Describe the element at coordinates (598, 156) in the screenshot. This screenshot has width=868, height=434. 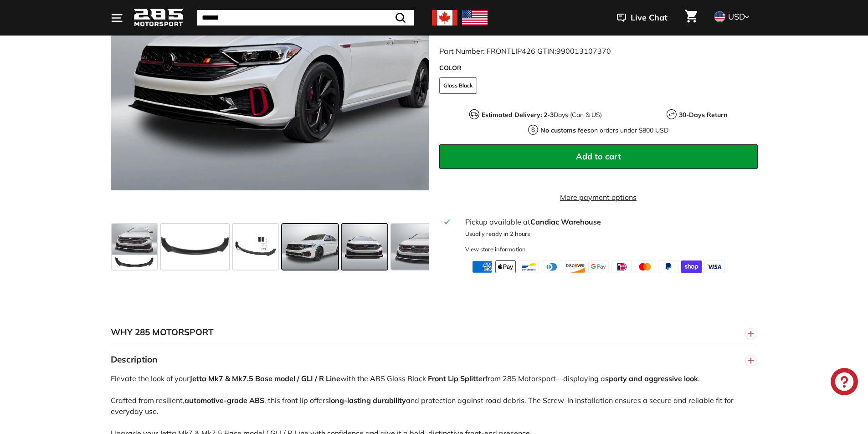
I see `span: Add to cart` at that location.